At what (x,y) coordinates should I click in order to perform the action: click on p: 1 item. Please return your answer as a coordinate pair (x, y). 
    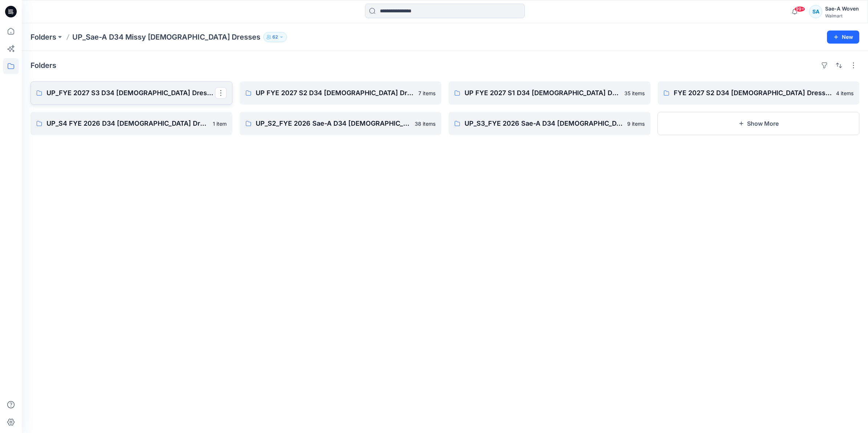
    Looking at the image, I should click on (219, 124).